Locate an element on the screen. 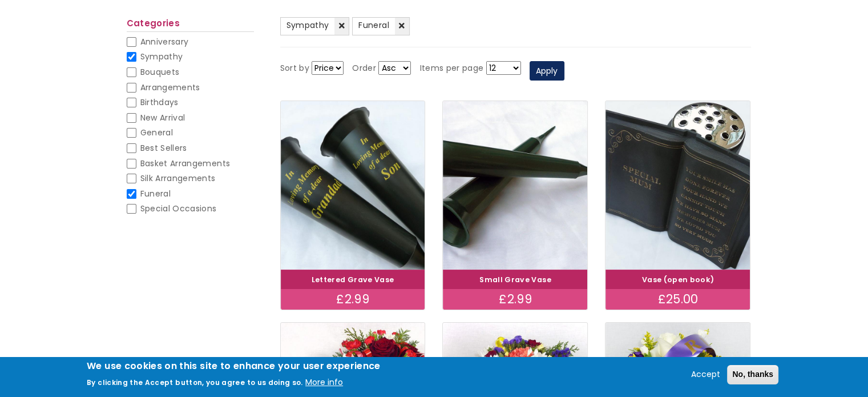 The width and height of the screenshot is (868, 397). span: Basket Arrangements is located at coordinates (186, 164).